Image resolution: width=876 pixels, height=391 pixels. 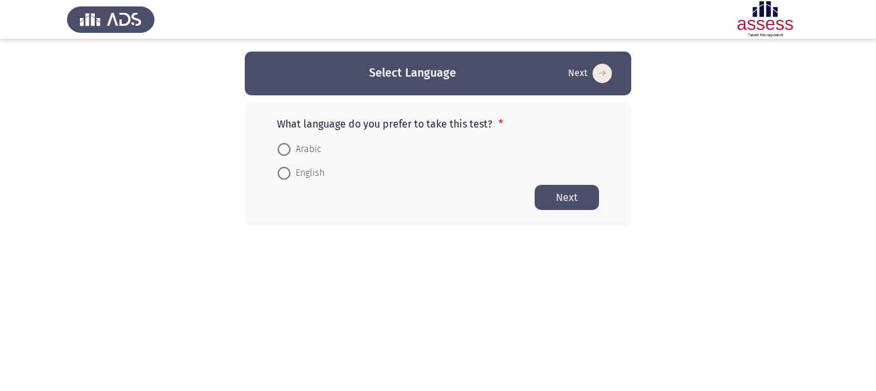 I want to click on h3: Select Language, so click(x=412, y=73).